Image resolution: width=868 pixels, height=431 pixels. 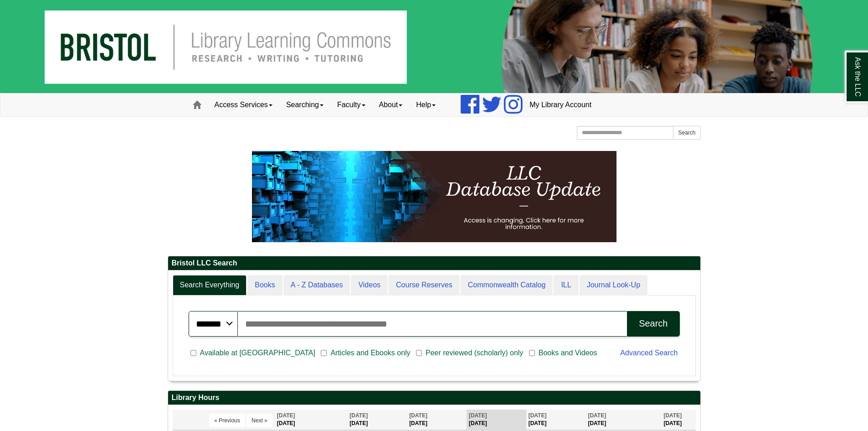 What do you see at coordinates (227, 421) in the screenshot?
I see `button: « Previous` at bounding box center [227, 421].